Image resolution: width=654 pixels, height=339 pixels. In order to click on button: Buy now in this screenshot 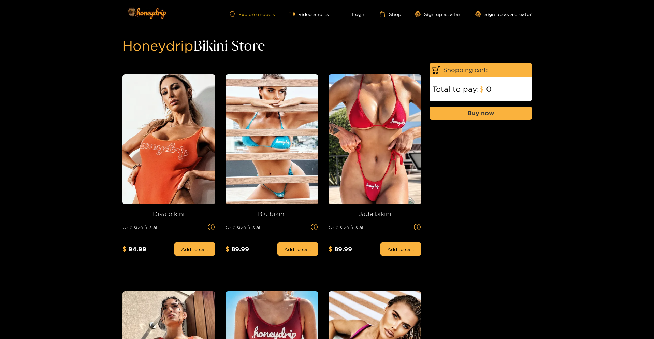, I will do `click(480, 113)`.